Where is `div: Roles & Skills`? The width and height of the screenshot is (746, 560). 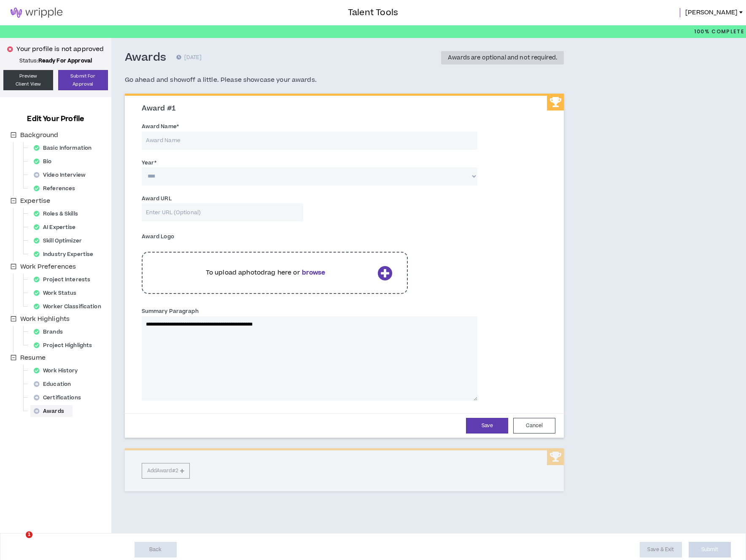
div: Roles & Skills is located at coordinates (58, 214).